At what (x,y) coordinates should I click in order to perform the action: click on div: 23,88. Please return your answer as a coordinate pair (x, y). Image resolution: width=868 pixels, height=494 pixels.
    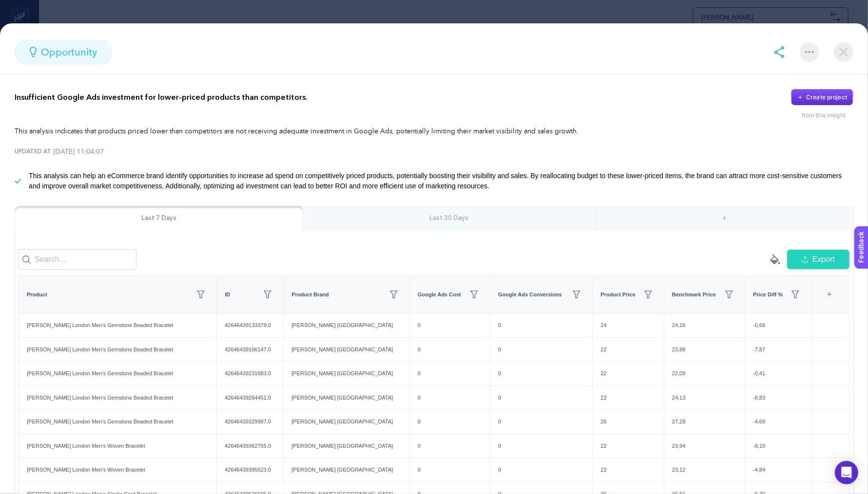
    Looking at the image, I should click on (704, 350).